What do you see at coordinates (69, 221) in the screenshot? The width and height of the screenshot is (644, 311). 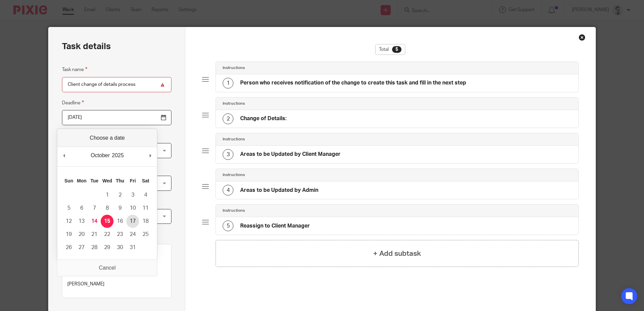 I see `button: 12` at bounding box center [69, 221].